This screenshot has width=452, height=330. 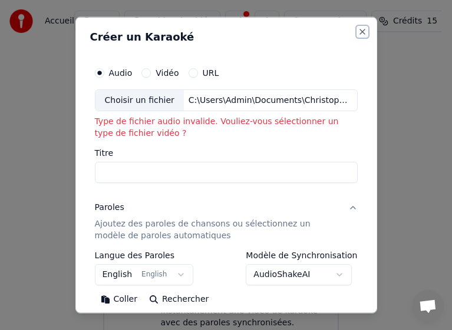 What do you see at coordinates (226, 37) in the screenshot?
I see `h2: Créer un Karaoké` at bounding box center [226, 37].